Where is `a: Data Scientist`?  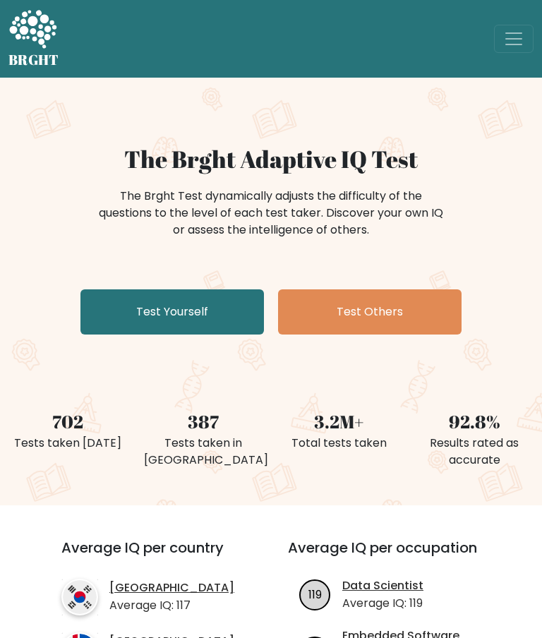
a: Data Scientist is located at coordinates (383, 586).